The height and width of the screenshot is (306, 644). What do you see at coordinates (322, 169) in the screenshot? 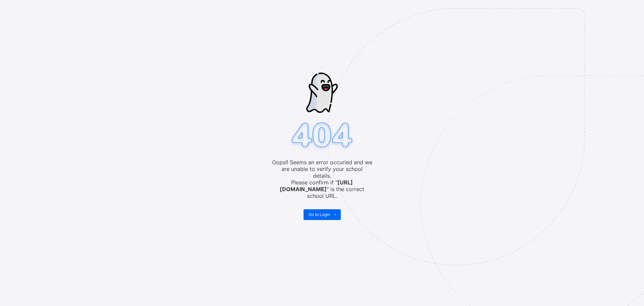
I see `span: Oops!! Seems an error occuried and we are unable to verify your school details.` at bounding box center [322, 169].